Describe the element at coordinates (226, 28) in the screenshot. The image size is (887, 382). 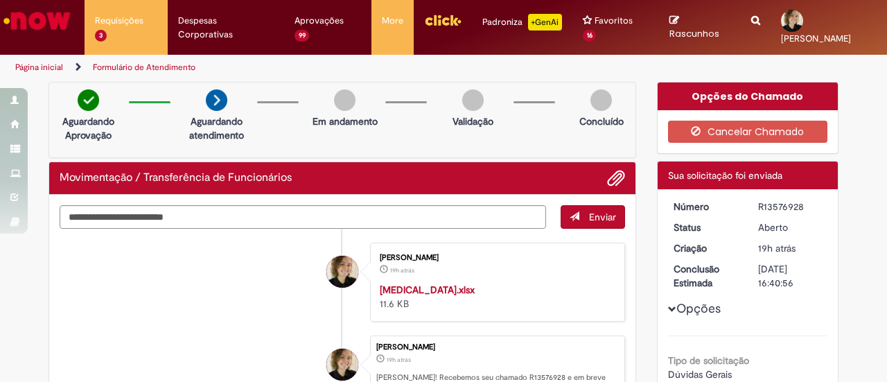
I see `span: Despesas Corporativas` at that location.